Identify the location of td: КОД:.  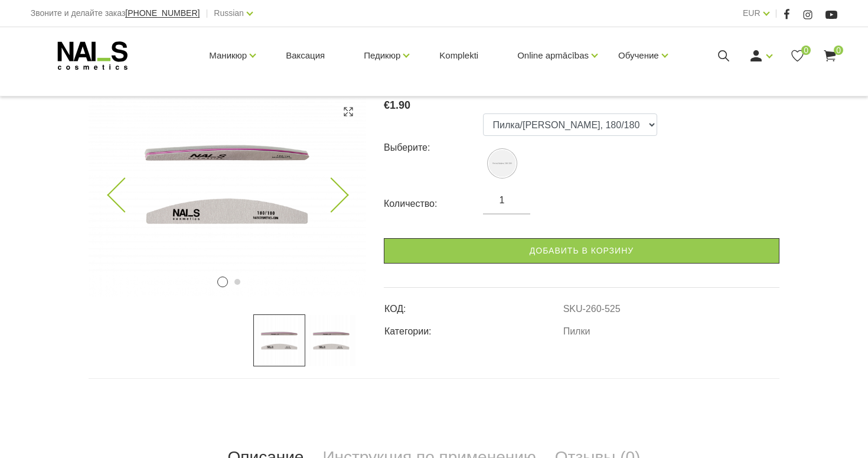
(473, 305).